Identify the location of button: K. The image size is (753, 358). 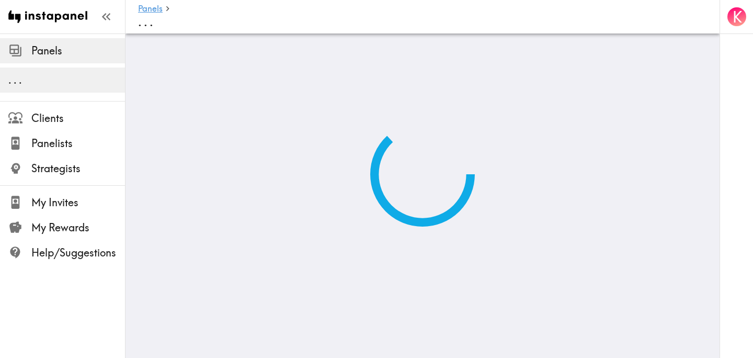
(737, 17).